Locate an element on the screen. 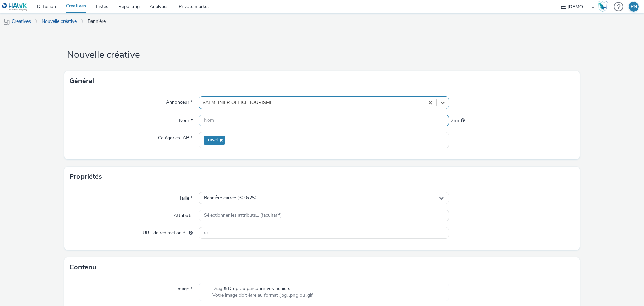  img: mobile is located at coordinates (7, 22).